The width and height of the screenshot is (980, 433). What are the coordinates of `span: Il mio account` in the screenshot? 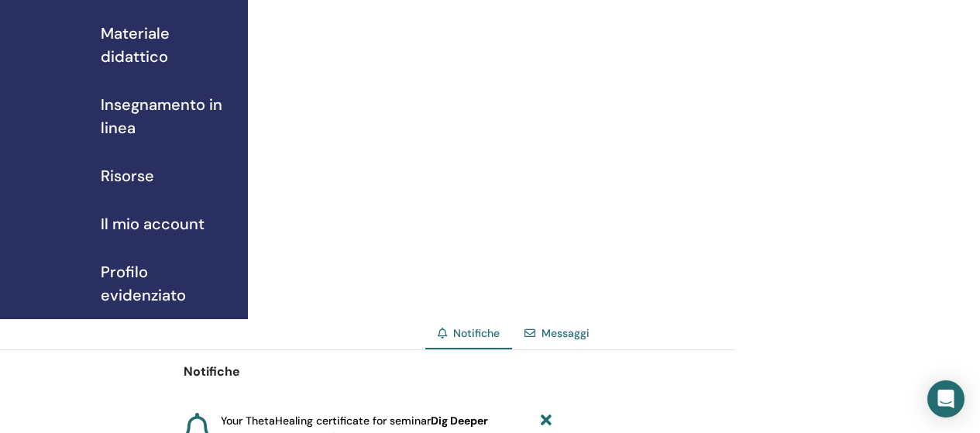 It's located at (153, 224).